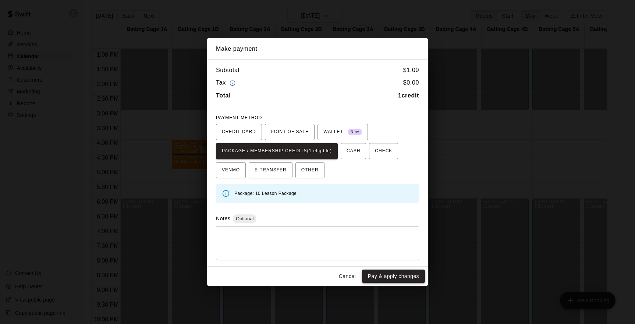  I want to click on span: E-TRANSFER, so click(270, 170).